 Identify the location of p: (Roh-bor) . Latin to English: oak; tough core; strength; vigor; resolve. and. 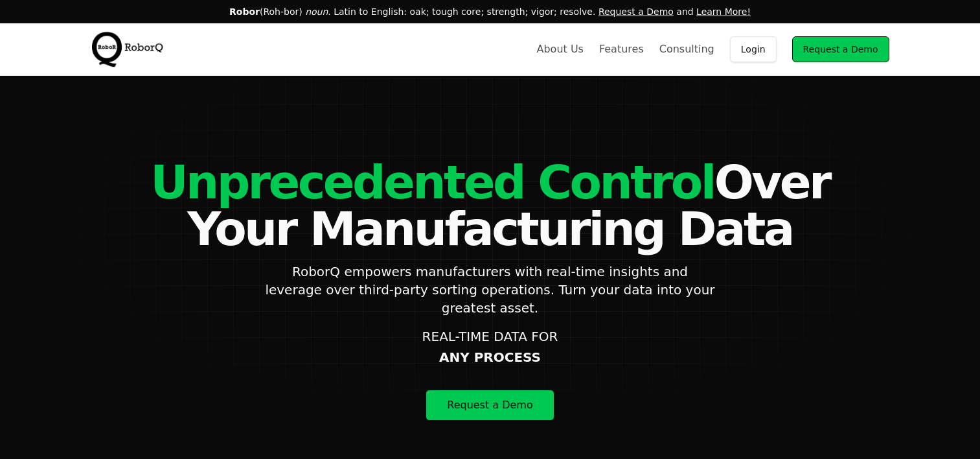
(490, 11).